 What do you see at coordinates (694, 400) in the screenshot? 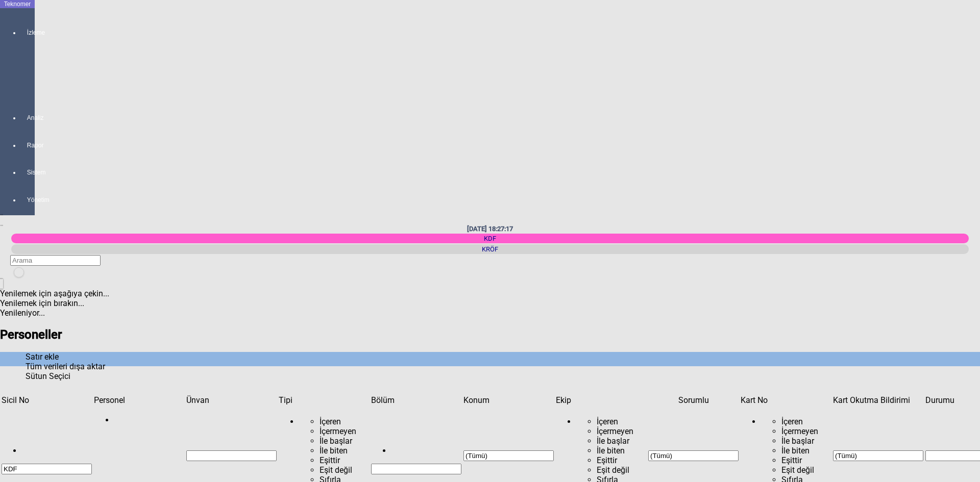
I see `td: Sütun Sorumlu` at bounding box center [694, 400].